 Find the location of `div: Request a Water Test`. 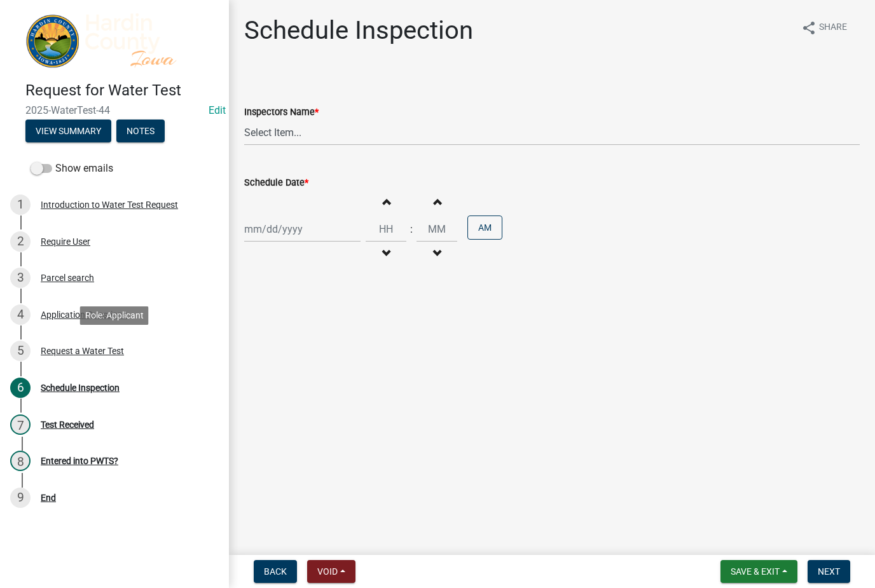

div: Request a Water Test is located at coordinates (82, 351).